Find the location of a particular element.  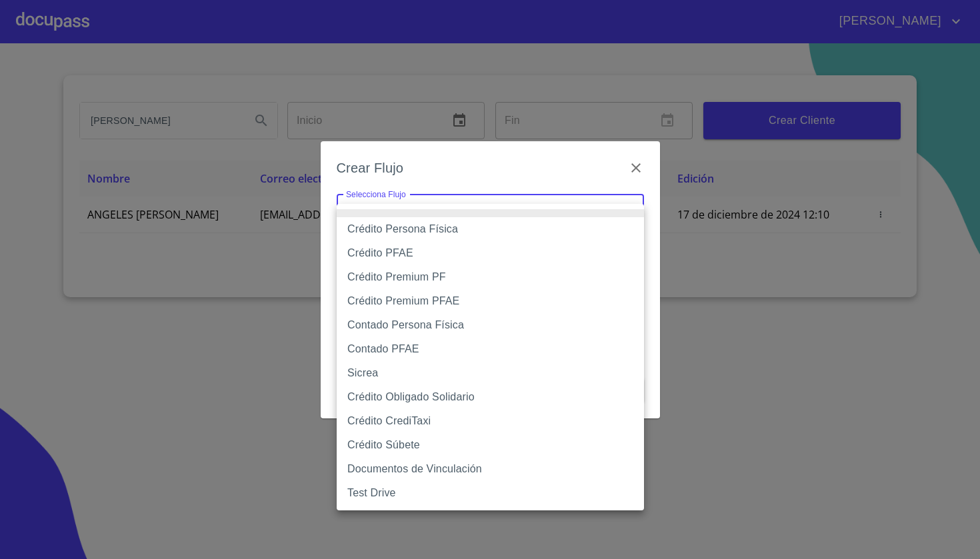

li: Crédito Premium PF is located at coordinates (490, 278).